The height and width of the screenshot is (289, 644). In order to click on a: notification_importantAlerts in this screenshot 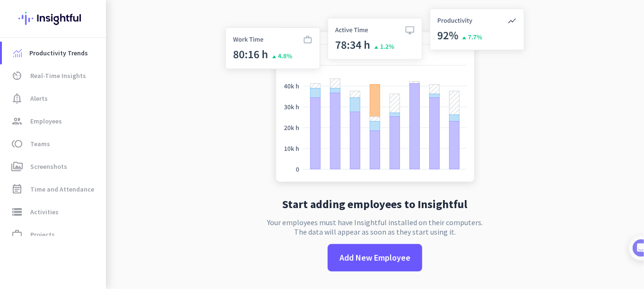, I will do `click(54, 98)`.